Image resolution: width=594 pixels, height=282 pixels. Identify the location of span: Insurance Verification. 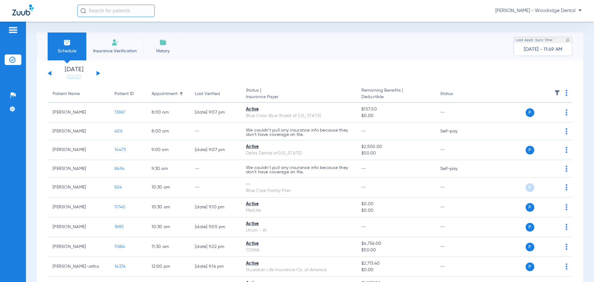
(115, 51).